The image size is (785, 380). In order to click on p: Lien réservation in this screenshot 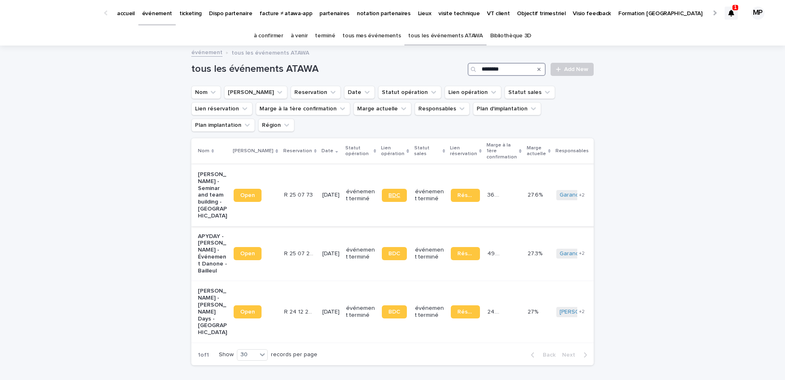, I will do `click(464, 151)`.